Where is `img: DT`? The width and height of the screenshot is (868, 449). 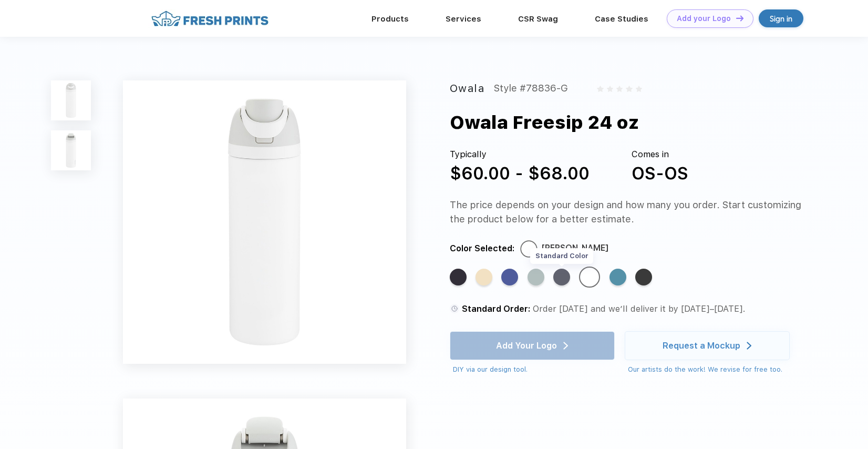
img: DT is located at coordinates (740, 18).